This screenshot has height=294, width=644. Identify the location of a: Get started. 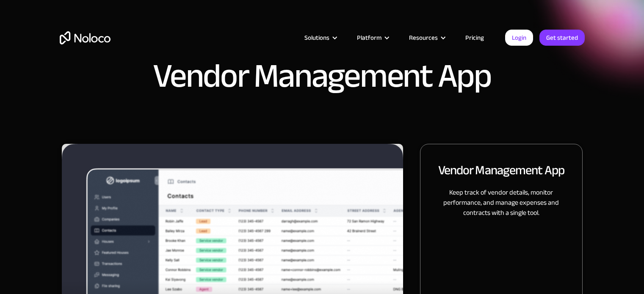
(562, 38).